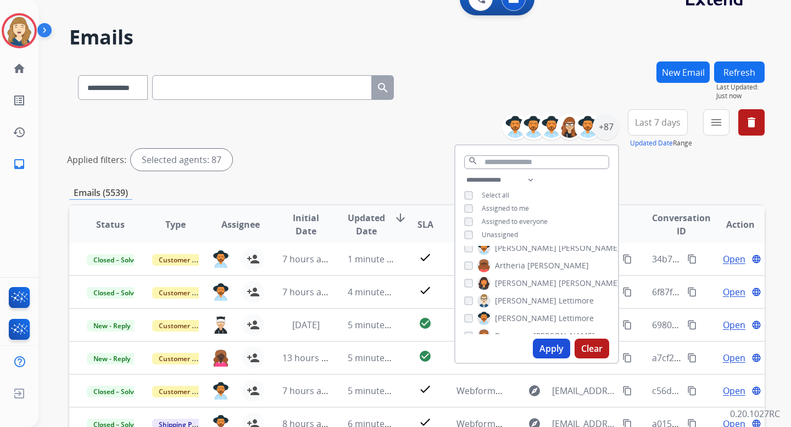 This screenshot has width=791, height=427. Describe the element at coordinates (740, 87) in the screenshot. I see `span: Last Updated:` at that location.